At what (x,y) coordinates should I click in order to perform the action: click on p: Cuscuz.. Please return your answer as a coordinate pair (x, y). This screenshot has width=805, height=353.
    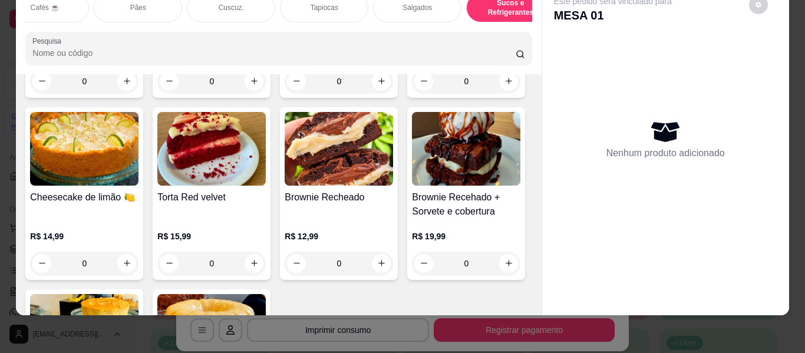
    Looking at the image, I should click on (231, 8).